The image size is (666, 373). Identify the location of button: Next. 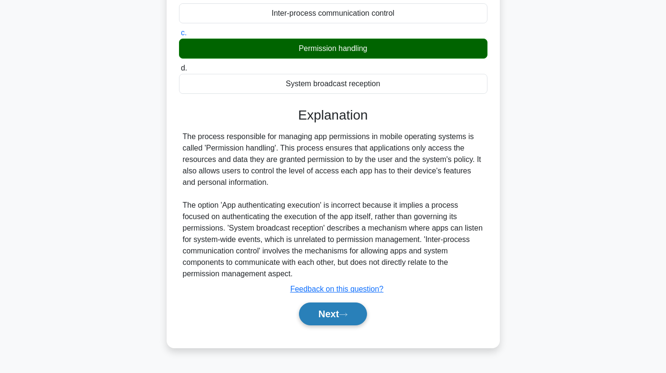
(333, 314).